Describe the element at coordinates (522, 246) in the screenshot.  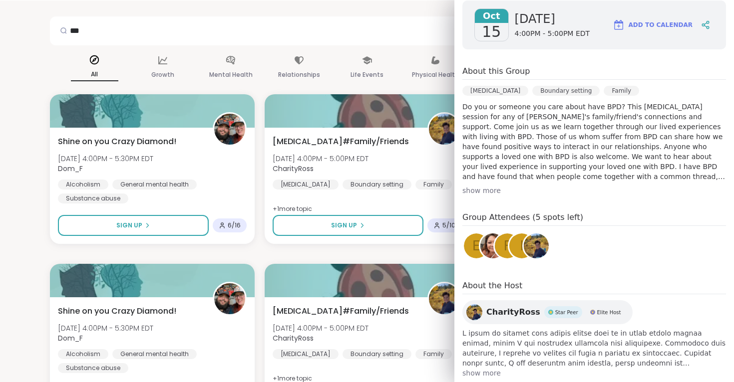
I see `span: i` at that location.